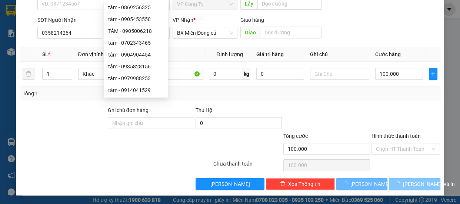  I want to click on span: plus, so click(433, 74).